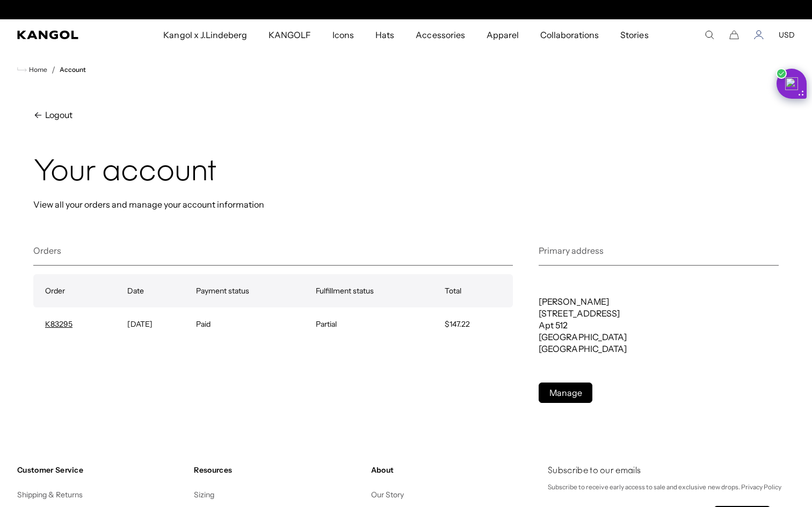 The width and height of the screenshot is (812, 507). What do you see at coordinates (671, 471) in the screenshot?
I see `h4: Subscribe to our emails` at bounding box center [671, 471].